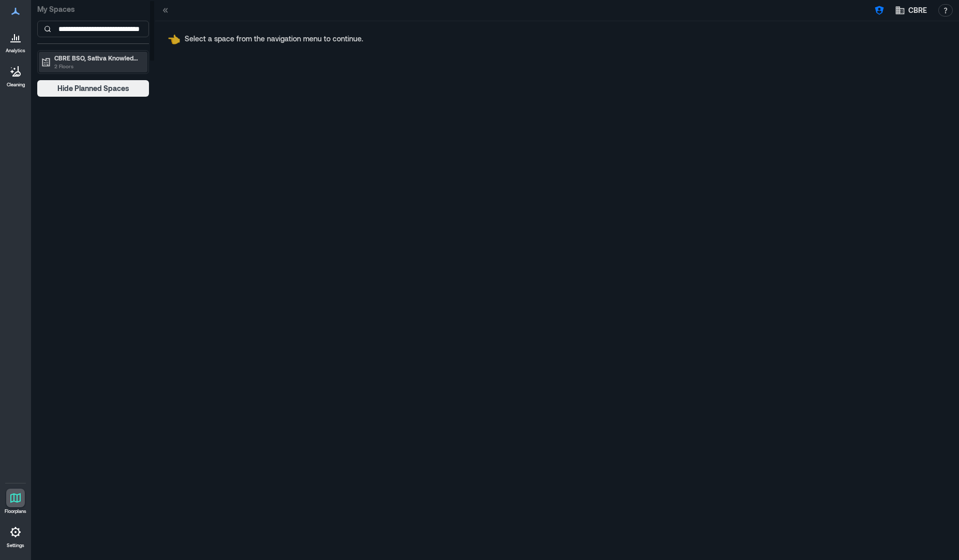  Describe the element at coordinates (16, 545) in the screenshot. I see `p: Settings` at that location.